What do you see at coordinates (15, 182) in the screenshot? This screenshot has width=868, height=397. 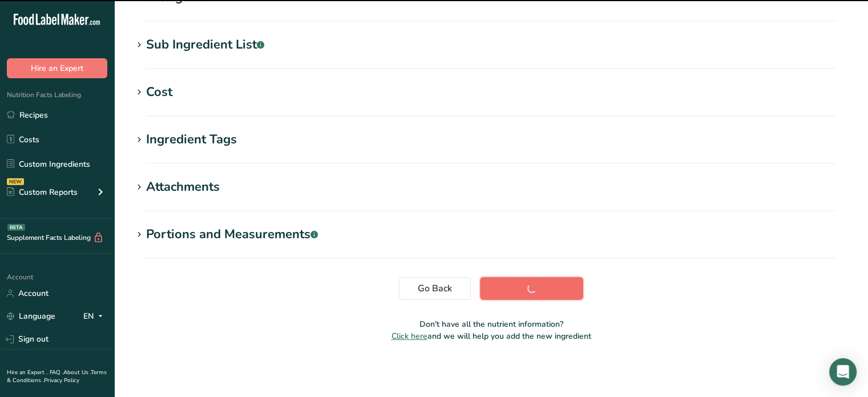 I see `div: NEW` at bounding box center [15, 182].